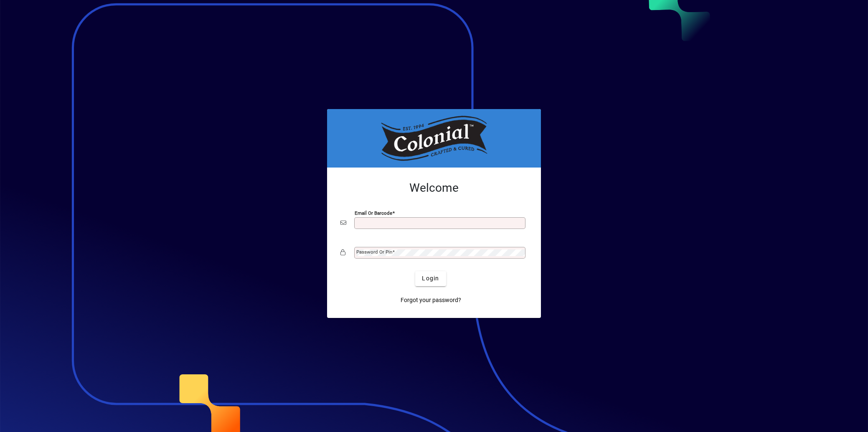 Image resolution: width=868 pixels, height=432 pixels. What do you see at coordinates (375, 251) in the screenshot?
I see `mat-label: Password or Pin` at bounding box center [375, 251].